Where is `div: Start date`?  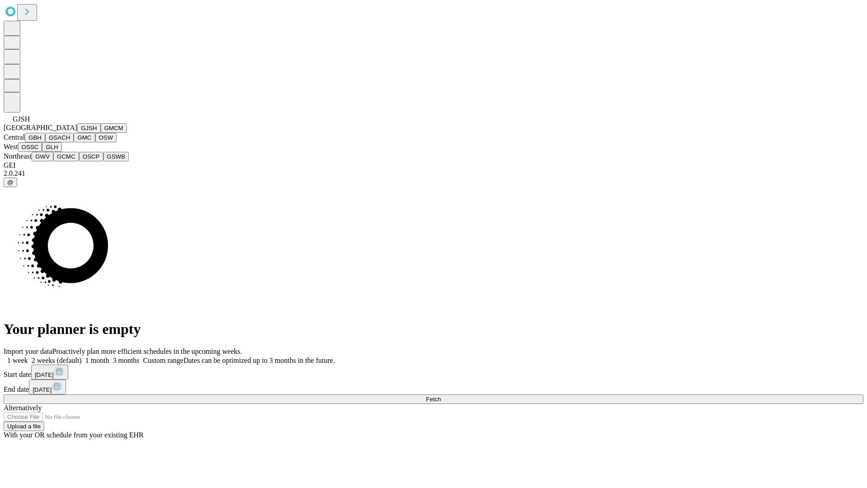
div: Start date is located at coordinates (433, 372).